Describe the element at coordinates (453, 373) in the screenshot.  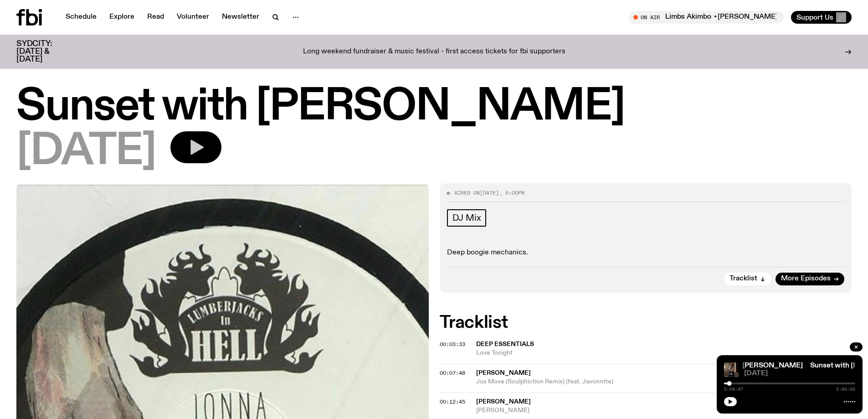
I see `span: 00:07:48` at that location.